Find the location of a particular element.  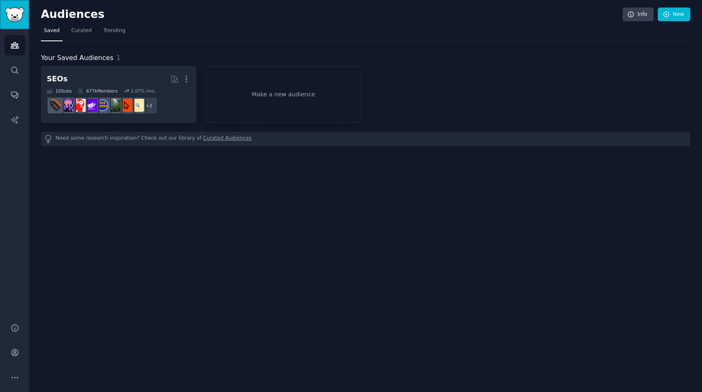

img: bigseo is located at coordinates (55, 105).